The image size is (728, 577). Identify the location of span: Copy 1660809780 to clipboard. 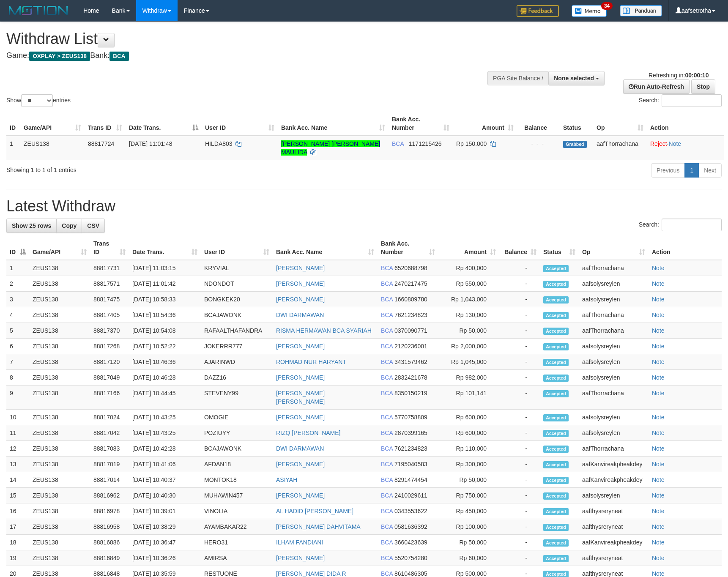
(411, 300).